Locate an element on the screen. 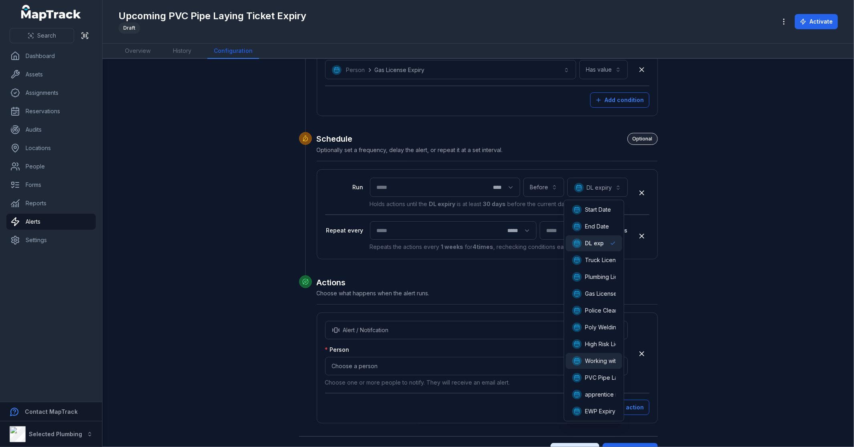 The width and height of the screenshot is (854, 447). span: High Risk License Expiry is located at coordinates (617, 344).